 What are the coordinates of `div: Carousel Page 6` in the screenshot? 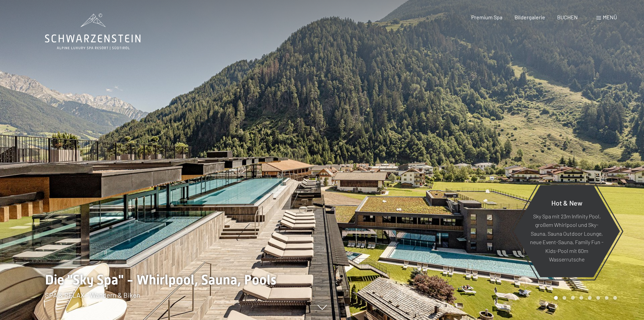 It's located at (598, 297).